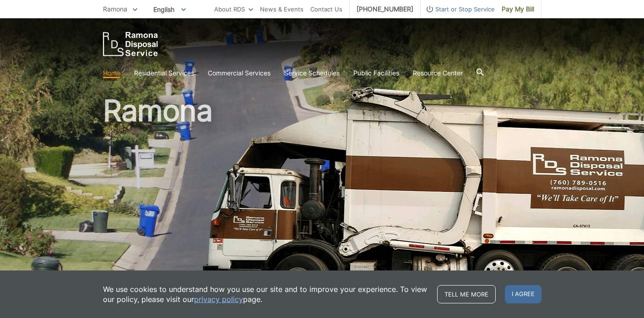  Describe the element at coordinates (111, 73) in the screenshot. I see `a: Home` at that location.